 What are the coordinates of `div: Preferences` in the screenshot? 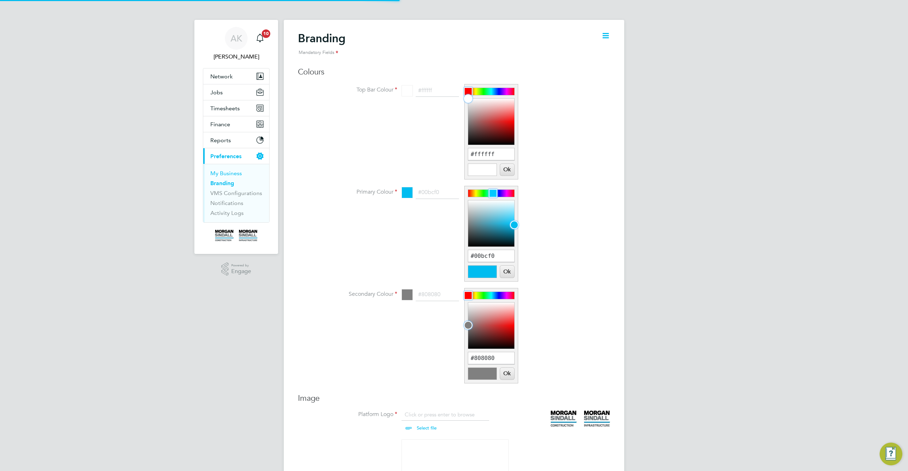 It's located at (236, 193).